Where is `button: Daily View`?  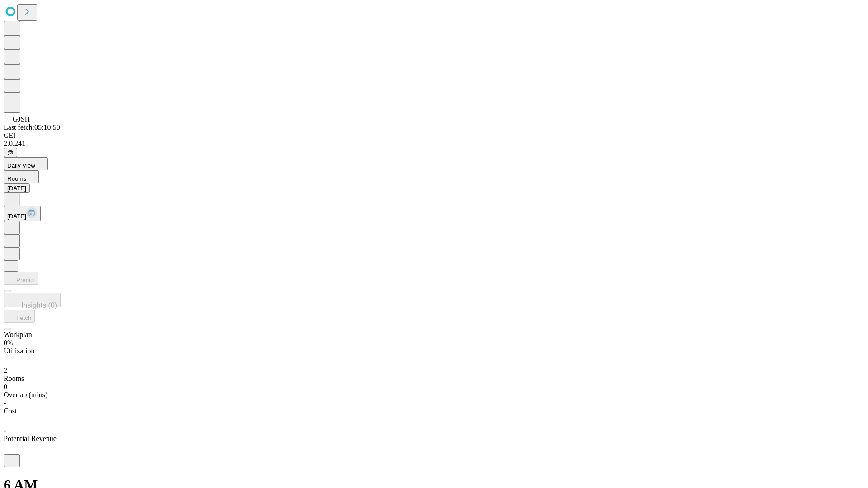
button: Daily View is located at coordinates (26, 163).